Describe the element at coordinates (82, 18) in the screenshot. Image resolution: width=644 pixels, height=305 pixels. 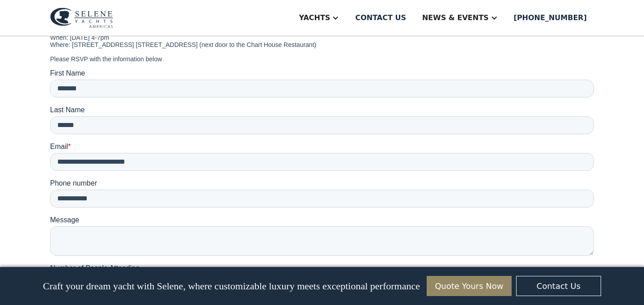
I see `img: logo` at that location.